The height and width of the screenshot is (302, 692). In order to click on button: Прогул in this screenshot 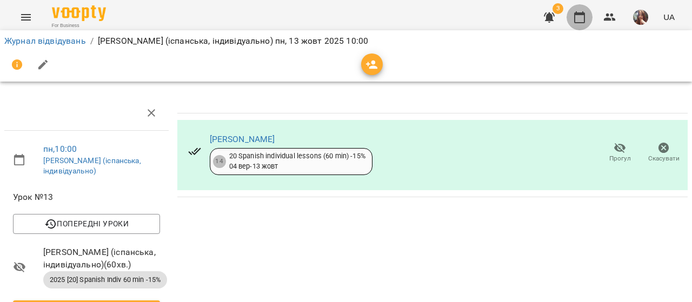, I will do `click(620, 153)`.